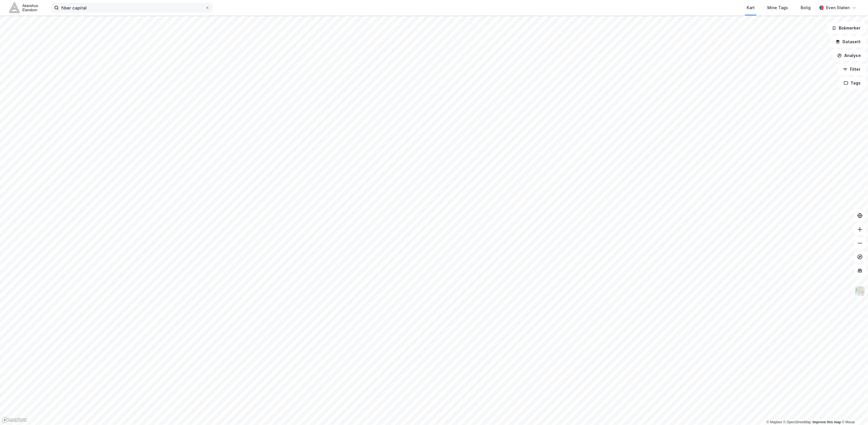 This screenshot has width=868, height=425. I want to click on a: OpenStreetMap, so click(797, 422).